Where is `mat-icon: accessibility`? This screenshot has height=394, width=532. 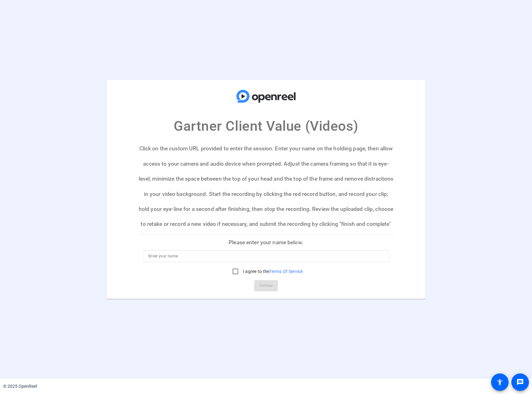 mat-icon: accessibility is located at coordinates (500, 382).